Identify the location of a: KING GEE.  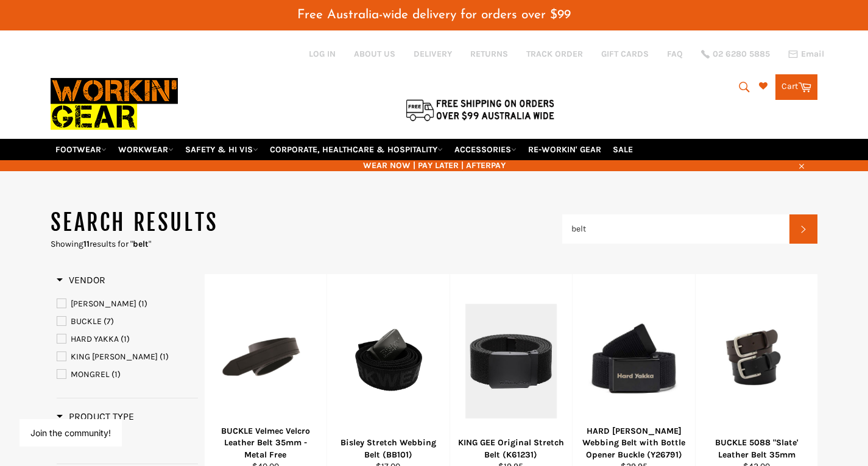
(127, 357).